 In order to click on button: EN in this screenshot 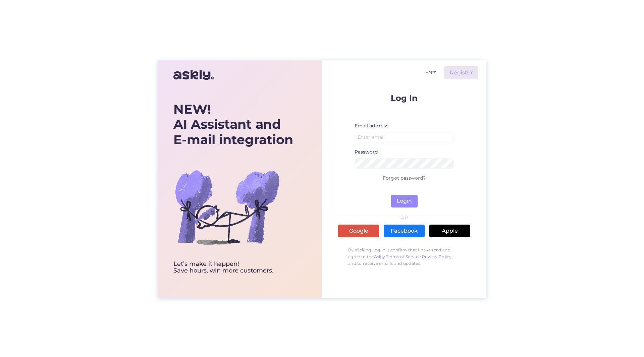, I will do `click(431, 72)`.